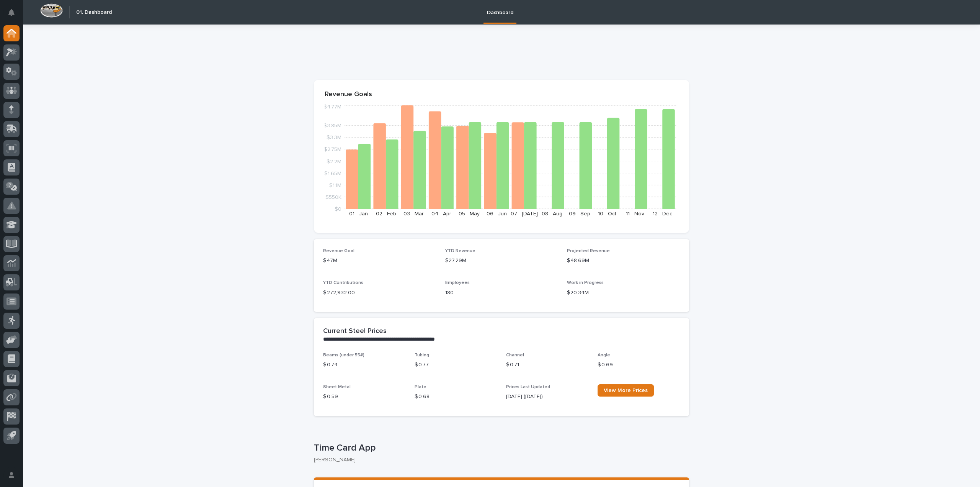 Image resolution: width=980 pixels, height=487 pixels. Describe the element at coordinates (496, 214) in the screenshot. I see `text: 06 - Jun` at that location.